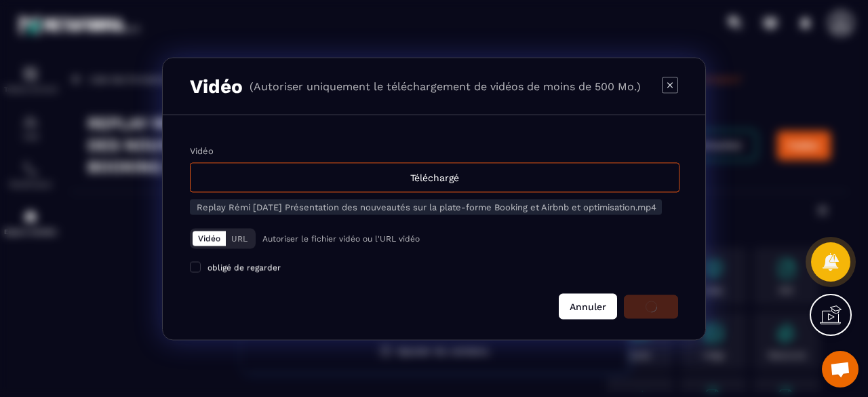  What do you see at coordinates (244, 267) in the screenshot?
I see `span: obligé de regarder` at bounding box center [244, 267].